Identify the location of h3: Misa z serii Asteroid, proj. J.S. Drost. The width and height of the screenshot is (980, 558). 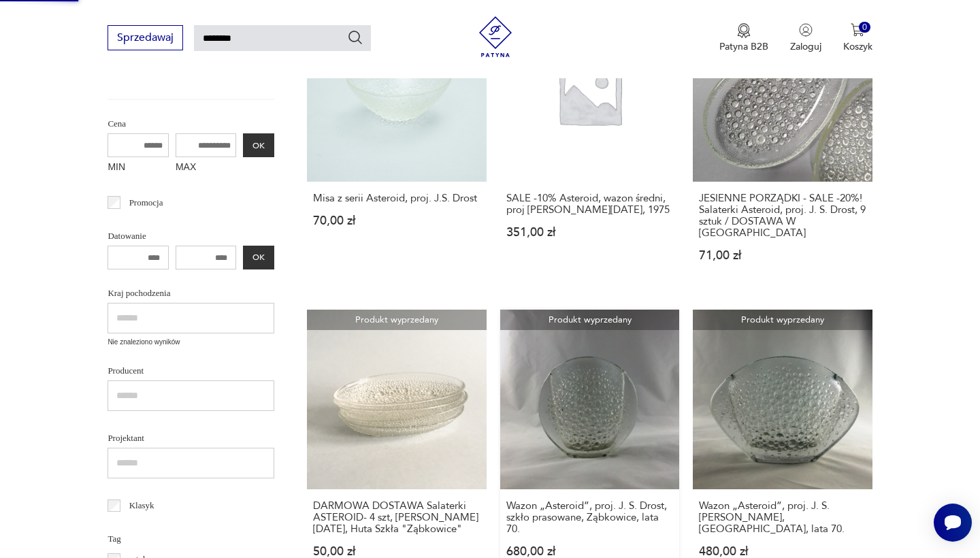
(396, 198).